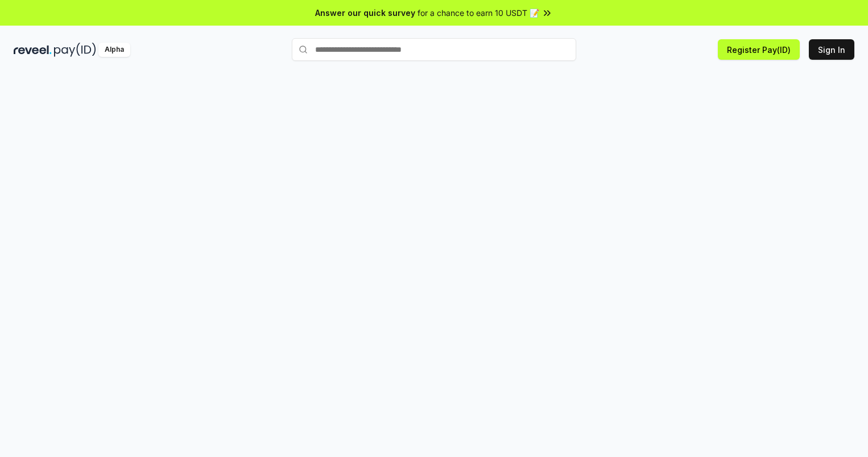 The image size is (868, 457). Describe the element at coordinates (114, 49) in the screenshot. I see `div: Alpha` at that location.